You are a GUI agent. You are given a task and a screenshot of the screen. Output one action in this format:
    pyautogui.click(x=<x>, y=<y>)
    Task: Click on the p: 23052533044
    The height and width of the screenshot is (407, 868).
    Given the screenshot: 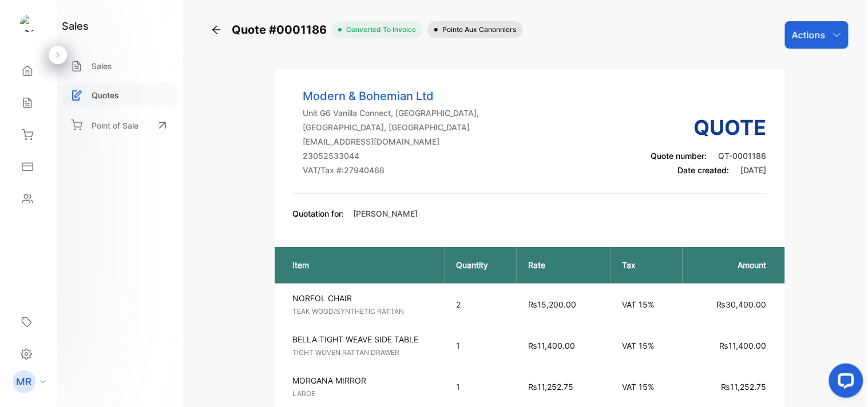 What is the action you would take?
    pyautogui.click(x=391, y=156)
    